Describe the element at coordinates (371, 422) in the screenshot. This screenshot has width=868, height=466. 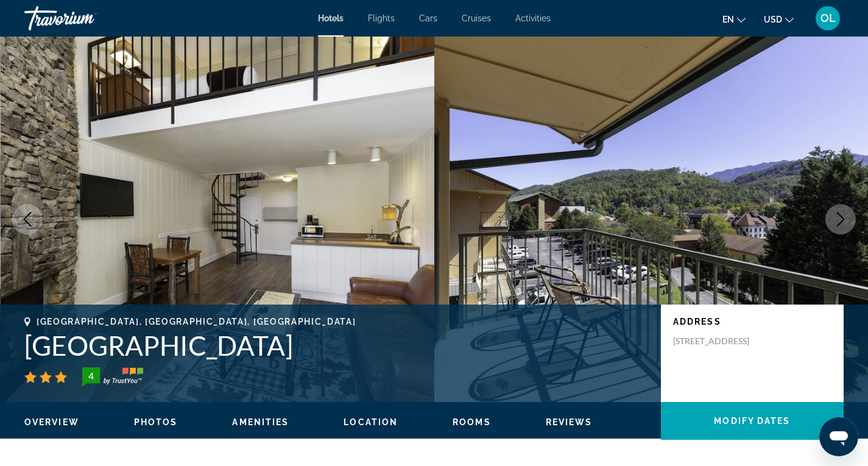
I see `span: Location` at that location.